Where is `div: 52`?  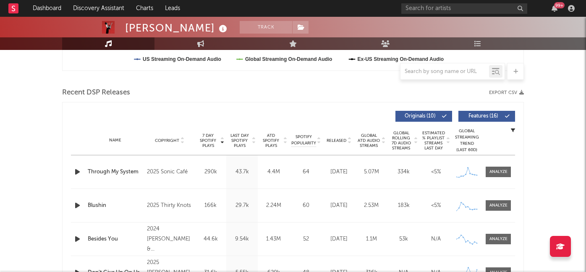 div: 52 is located at coordinates (306, 239).